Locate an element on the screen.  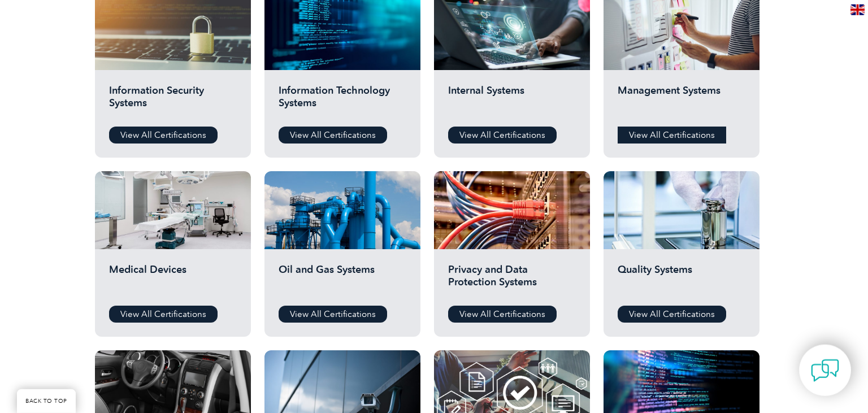
h2: Oil and Gas Systems is located at coordinates (342, 280).